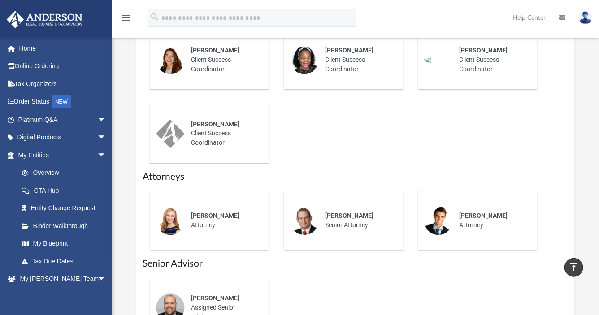 The image size is (599, 315). I want to click on div: NEW, so click(61, 102).